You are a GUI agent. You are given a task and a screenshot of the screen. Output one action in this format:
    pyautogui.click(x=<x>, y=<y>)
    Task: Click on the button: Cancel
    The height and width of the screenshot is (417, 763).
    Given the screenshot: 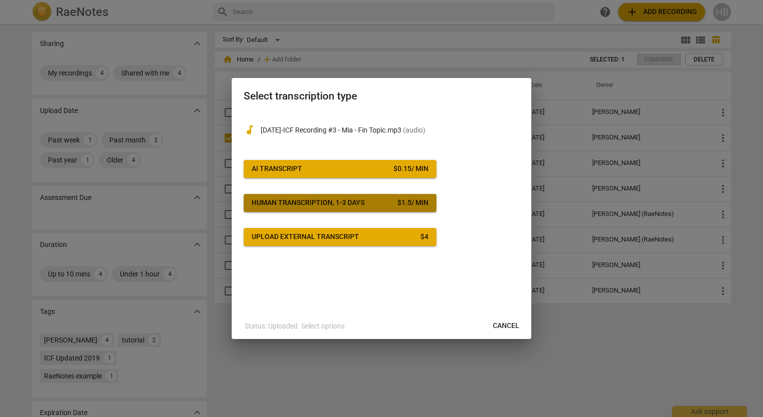 What is the action you would take?
    pyautogui.click(x=506, y=326)
    